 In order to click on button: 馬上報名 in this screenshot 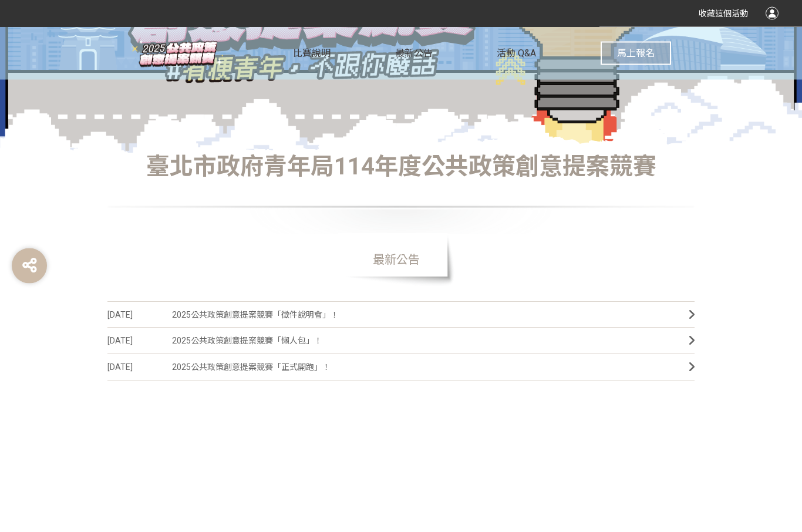, I will do `click(636, 54)`.